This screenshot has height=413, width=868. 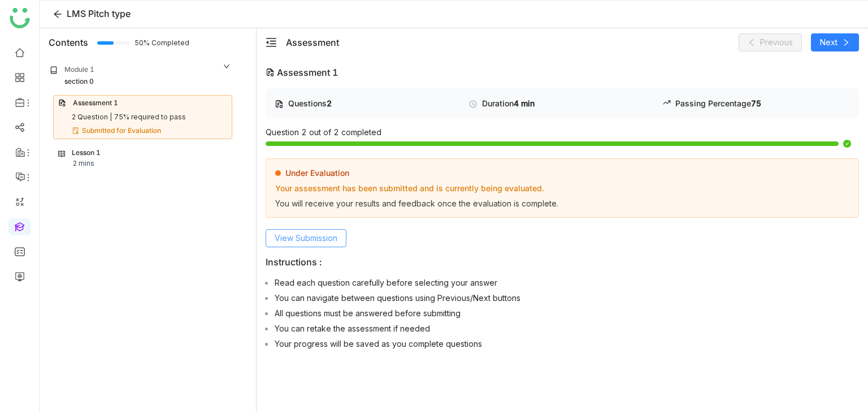 I want to click on li: Your progress will be saved as you complete questions, so click(x=567, y=343).